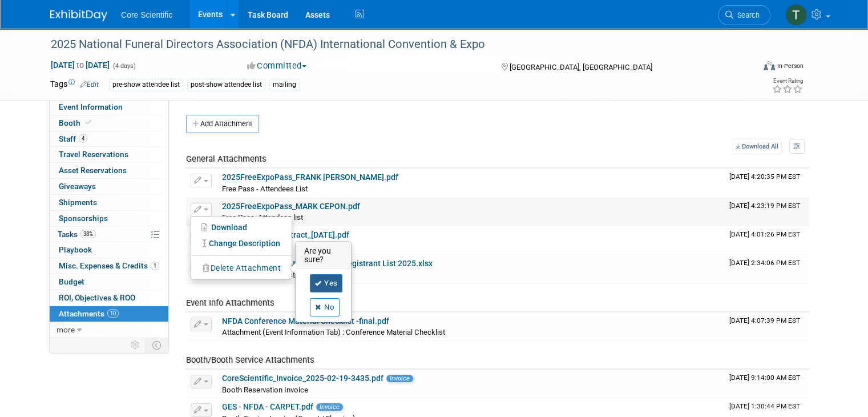 The image size is (868, 417). I want to click on span: more, so click(65, 330).